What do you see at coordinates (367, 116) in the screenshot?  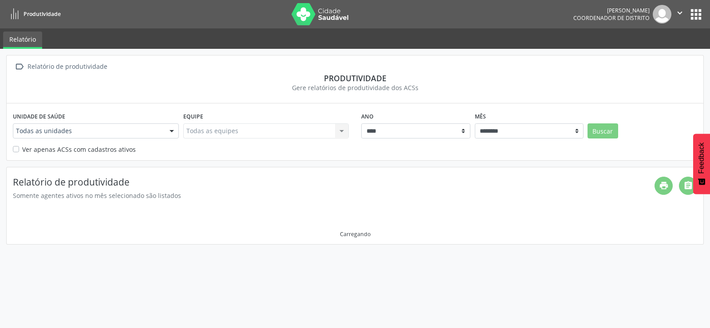 I see `label: Ano` at bounding box center [367, 116].